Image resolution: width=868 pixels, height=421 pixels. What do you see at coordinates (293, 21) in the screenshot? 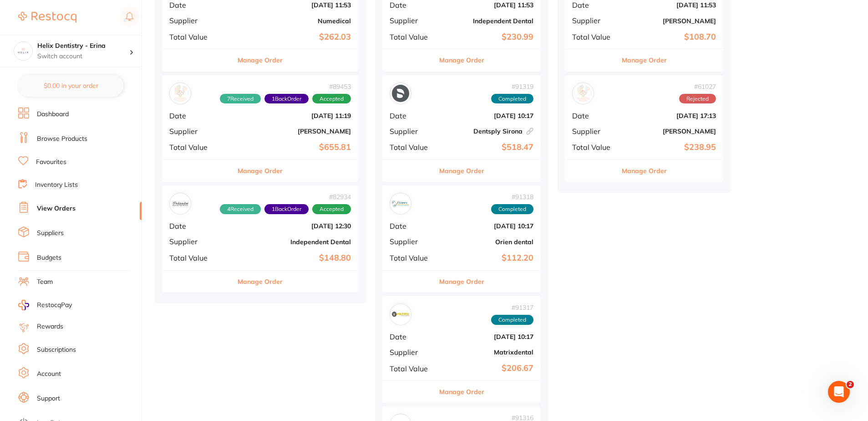
I see `b: Numedical` at bounding box center [293, 21].